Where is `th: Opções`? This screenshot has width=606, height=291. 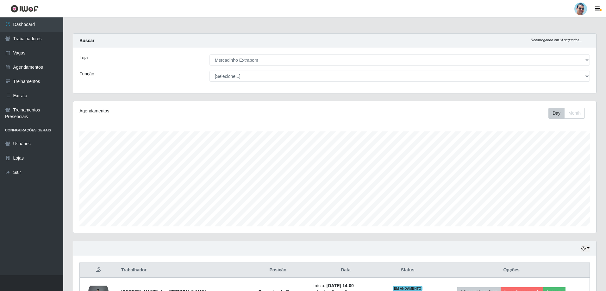 th: Opções is located at coordinates (511, 270).